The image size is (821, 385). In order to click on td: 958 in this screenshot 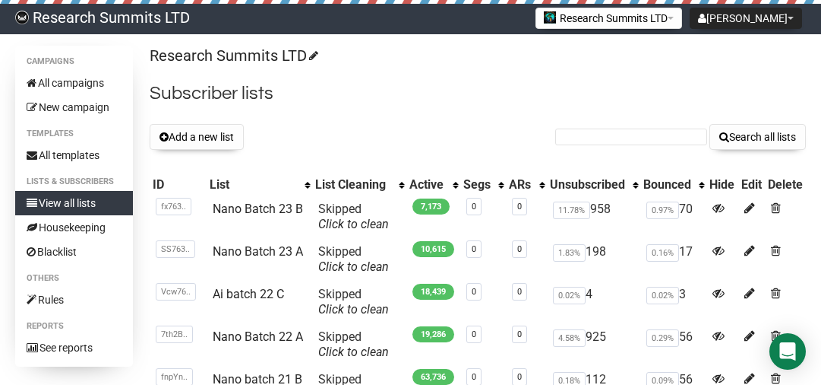, I will do `click(594, 217)`.